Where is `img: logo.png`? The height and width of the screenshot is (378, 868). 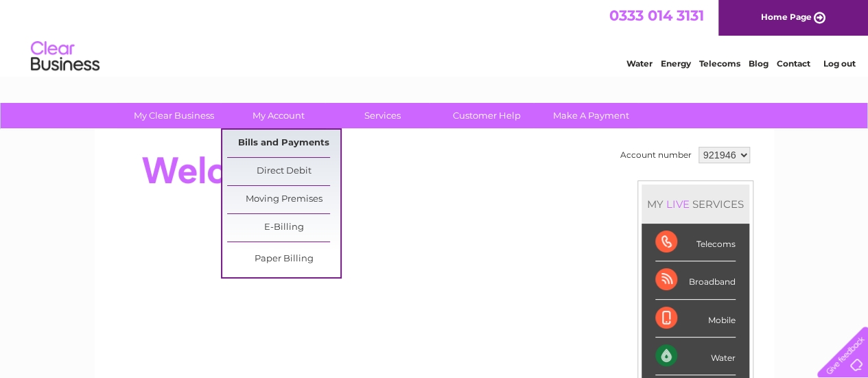
img: logo.png is located at coordinates (65, 56).